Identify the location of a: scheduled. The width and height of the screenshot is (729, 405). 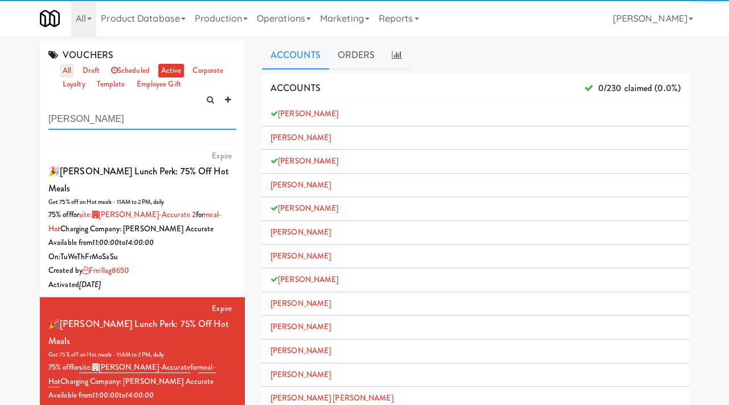
(130, 71).